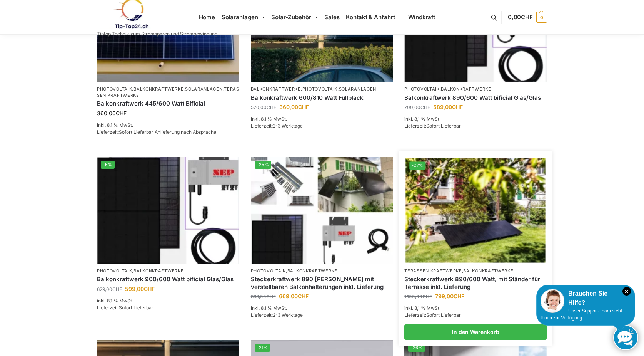 The width and height of the screenshot is (644, 356). What do you see at coordinates (418, 296) in the screenshot?
I see `bdi: 1.100,00` at bounding box center [418, 296].